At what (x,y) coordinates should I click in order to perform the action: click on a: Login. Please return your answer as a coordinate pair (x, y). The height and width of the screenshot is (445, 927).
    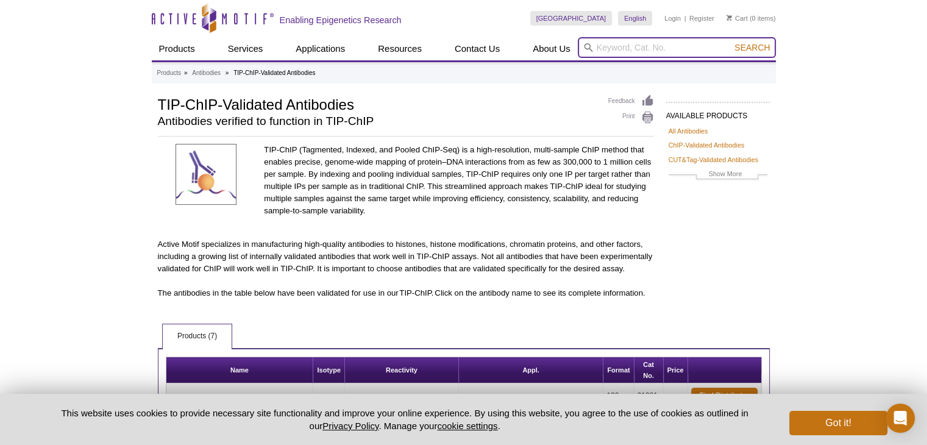
    Looking at the image, I should click on (672, 18).